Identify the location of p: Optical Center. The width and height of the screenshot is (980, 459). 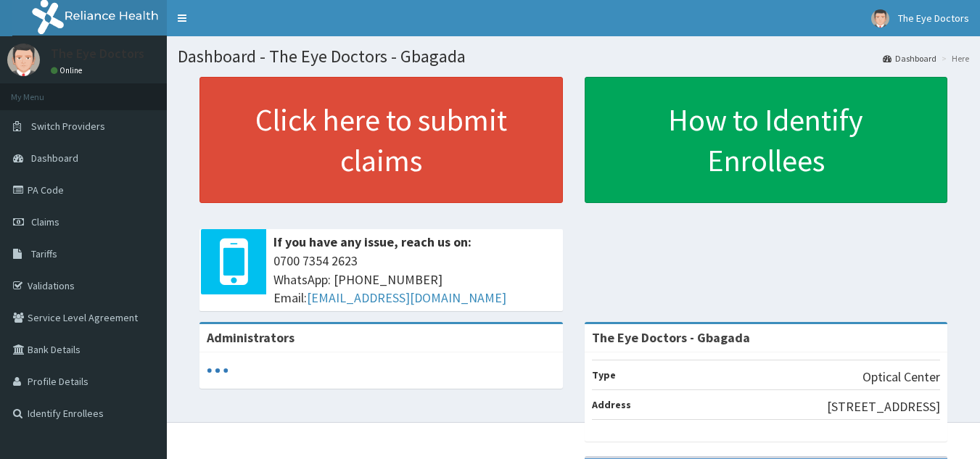
(900, 377).